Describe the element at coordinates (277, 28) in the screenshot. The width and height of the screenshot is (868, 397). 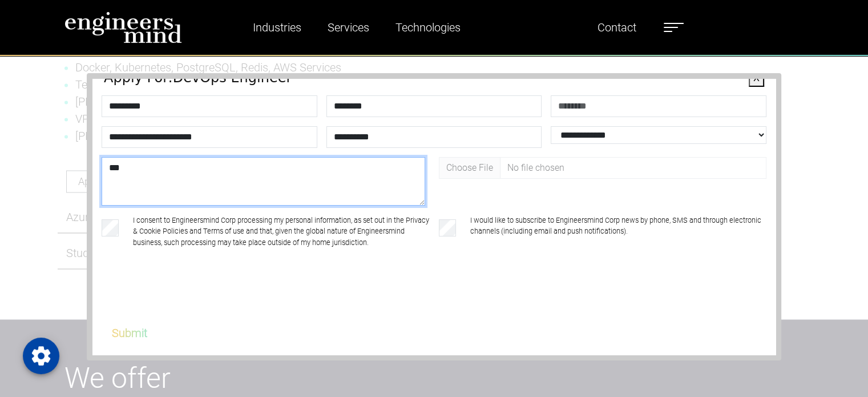
I see `a: Industries` at that location.